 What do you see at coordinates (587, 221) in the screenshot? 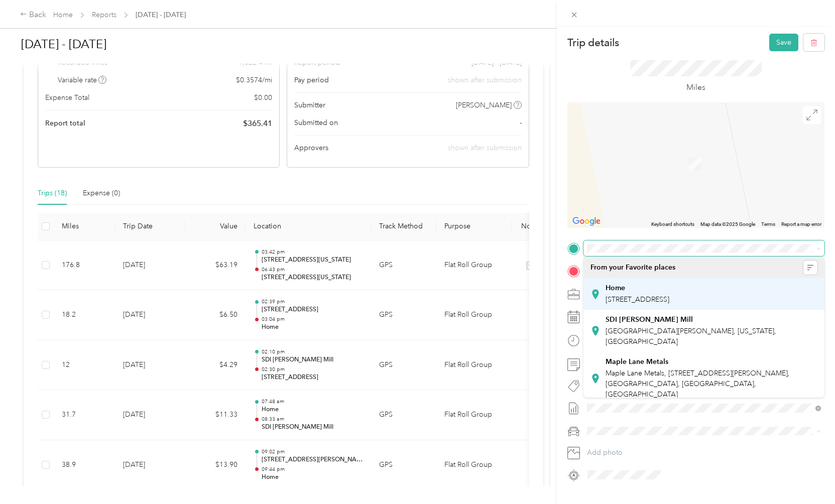
I see `img: Google` at bounding box center [587, 221].